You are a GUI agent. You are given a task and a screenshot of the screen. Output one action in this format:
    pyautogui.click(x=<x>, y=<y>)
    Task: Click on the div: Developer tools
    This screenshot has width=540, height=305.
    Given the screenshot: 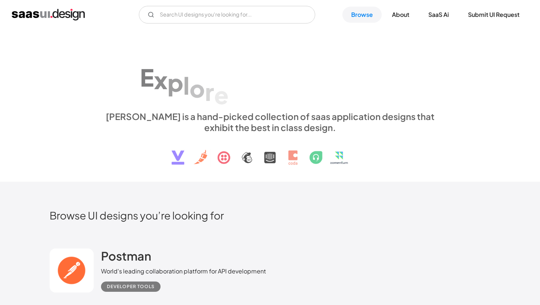 What is the action you would take?
    pyautogui.click(x=131, y=287)
    